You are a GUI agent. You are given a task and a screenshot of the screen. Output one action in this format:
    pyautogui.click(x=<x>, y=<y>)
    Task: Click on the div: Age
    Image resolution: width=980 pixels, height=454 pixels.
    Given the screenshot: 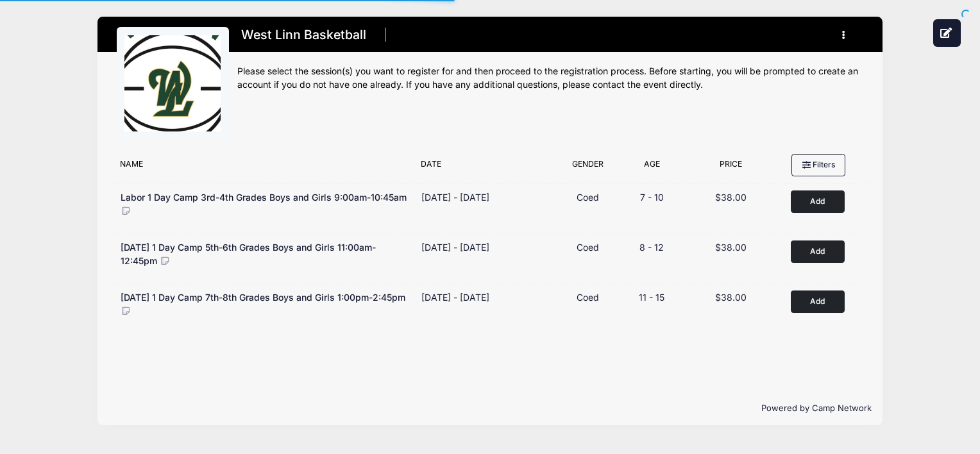 What is the action you would take?
    pyautogui.click(x=652, y=167)
    